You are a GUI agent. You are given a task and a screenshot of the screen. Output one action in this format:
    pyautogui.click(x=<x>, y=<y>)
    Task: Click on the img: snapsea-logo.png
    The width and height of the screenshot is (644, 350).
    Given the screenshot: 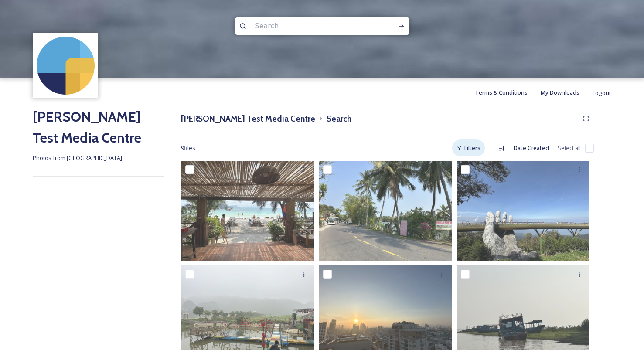 What is the action you would take?
    pyautogui.click(x=65, y=65)
    